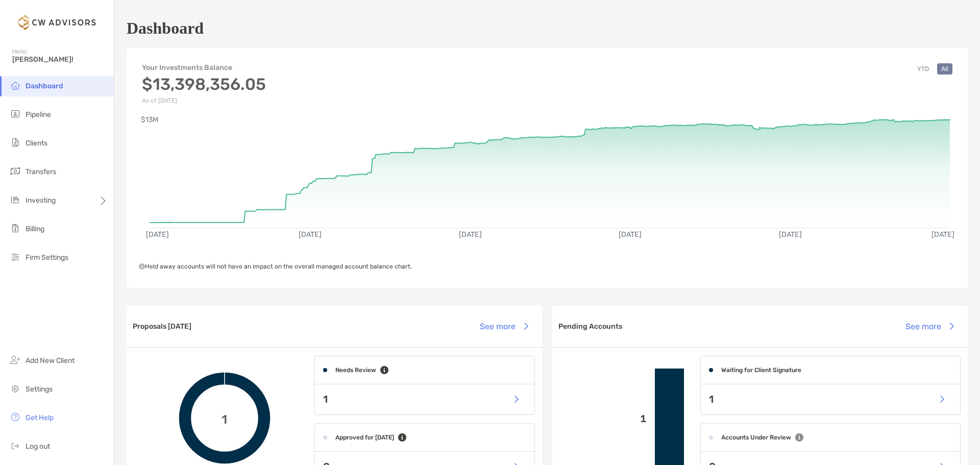  What do you see at coordinates (756, 437) in the screenshot?
I see `h4: Accounts Under Review` at bounding box center [756, 437].